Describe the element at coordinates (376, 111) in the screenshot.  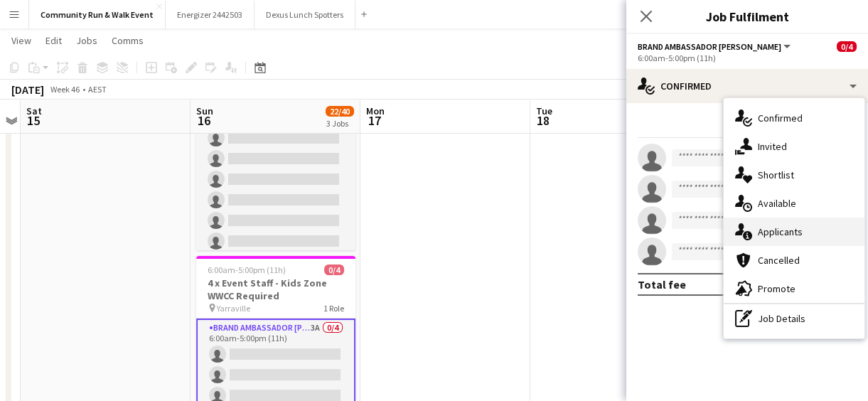
I see `span: Mon` at that location.